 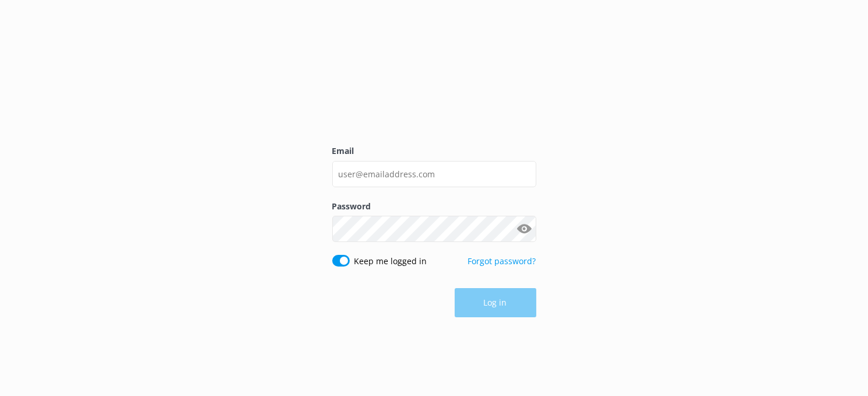 What do you see at coordinates (434, 174) in the screenshot?
I see `input: user@emailaddress.com` at bounding box center [434, 174].